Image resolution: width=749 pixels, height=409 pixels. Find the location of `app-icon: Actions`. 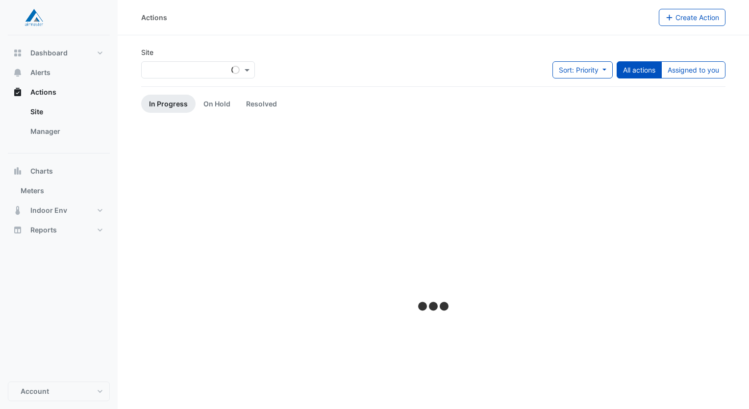

app-icon: Actions is located at coordinates (18, 92).